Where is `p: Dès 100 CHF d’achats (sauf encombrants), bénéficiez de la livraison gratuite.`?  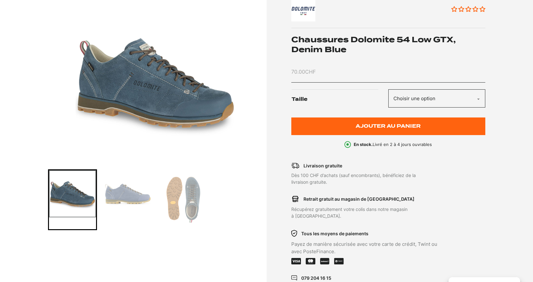 p: Dès 100 CHF d’achats (sauf encombrants), bénéficiez de la livraison gratuite. is located at coordinates (369, 179).